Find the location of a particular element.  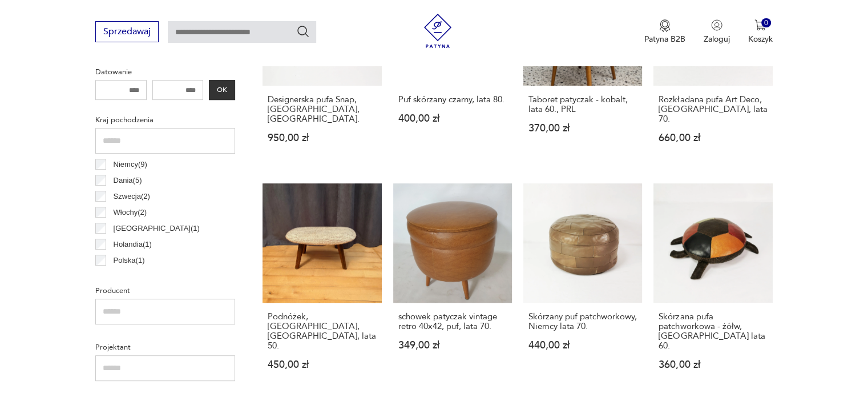

p: Producent is located at coordinates (165, 291).